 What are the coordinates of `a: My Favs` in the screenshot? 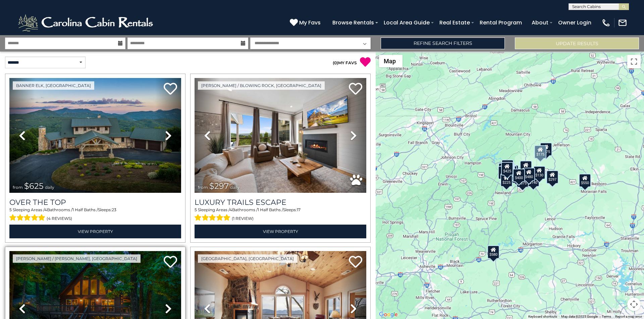 It's located at (306, 23).